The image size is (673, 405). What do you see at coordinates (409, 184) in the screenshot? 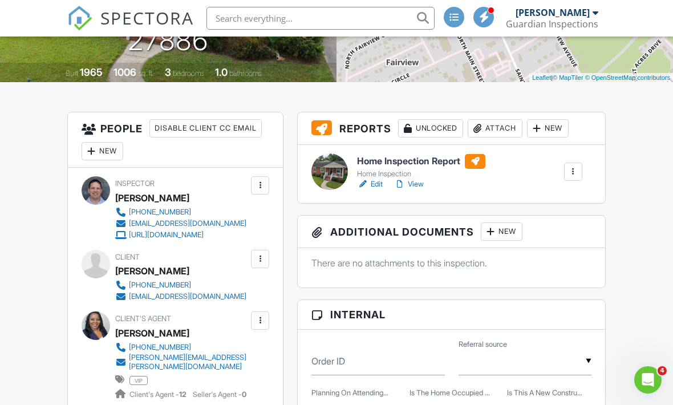
I see `a: View` at bounding box center [409, 184].